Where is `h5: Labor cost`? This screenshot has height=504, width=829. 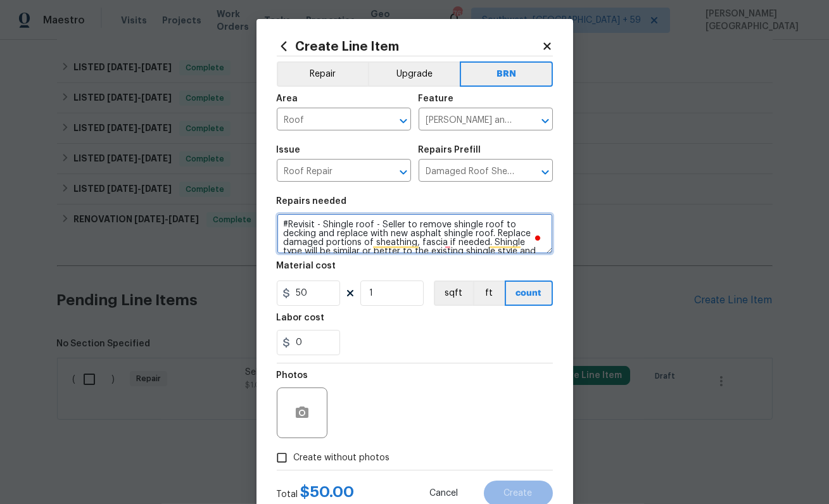 h5: Labor cost is located at coordinates (301, 318).